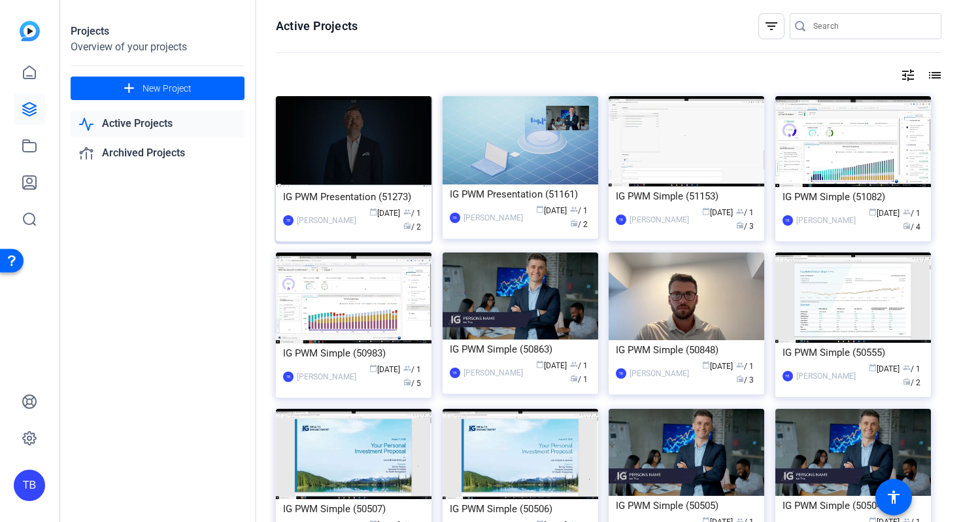 The width and height of the screenshot is (961, 522). What do you see at coordinates (158, 47) in the screenshot?
I see `div: Overview of your projects` at bounding box center [158, 47].